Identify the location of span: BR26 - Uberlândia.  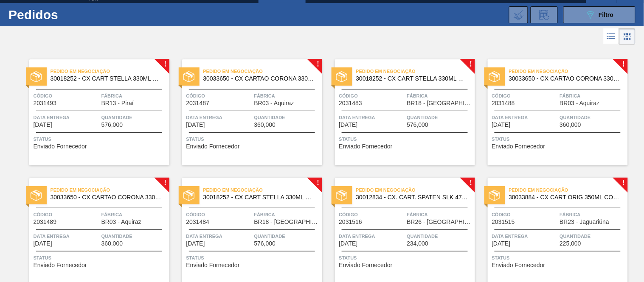
(440, 222).